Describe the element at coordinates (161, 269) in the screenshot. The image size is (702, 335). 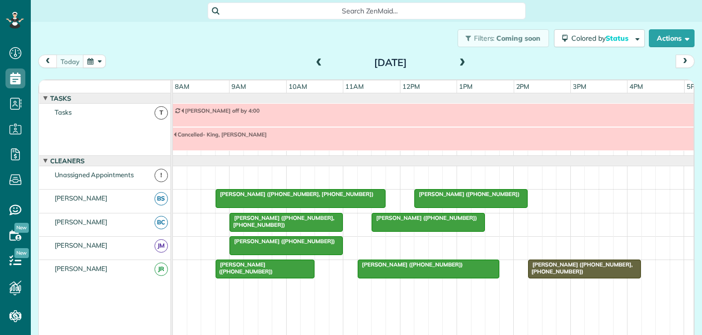
I see `span: JR` at that location.